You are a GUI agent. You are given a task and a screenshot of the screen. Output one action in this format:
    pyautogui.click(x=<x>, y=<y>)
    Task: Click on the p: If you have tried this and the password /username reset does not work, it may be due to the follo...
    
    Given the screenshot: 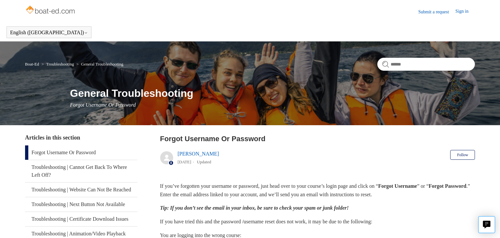 What is the action you would take?
    pyautogui.click(x=318, y=222)
    